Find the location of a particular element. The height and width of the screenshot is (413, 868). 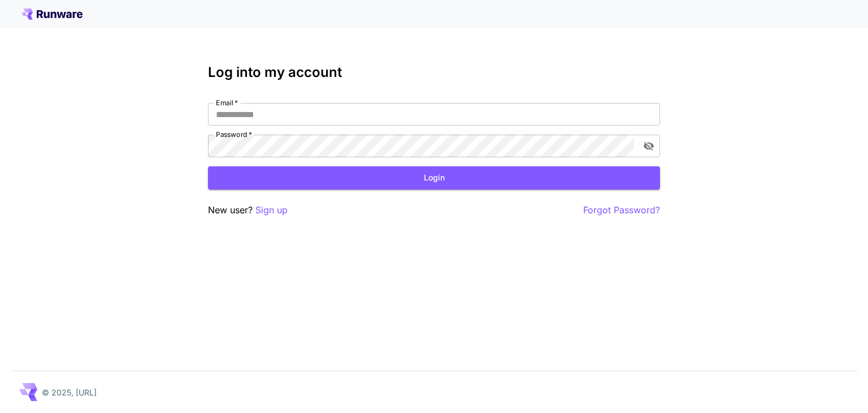

button: toggle password visibility is located at coordinates (649, 146).